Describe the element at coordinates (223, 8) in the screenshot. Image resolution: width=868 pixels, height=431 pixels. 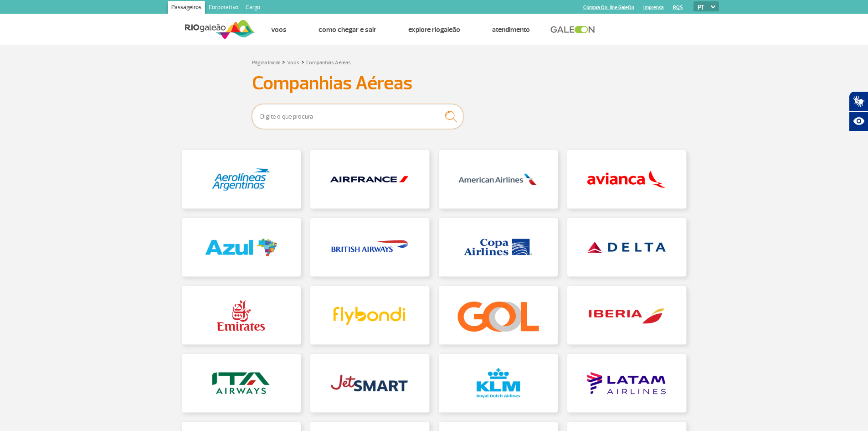
I see `a: Corporativo` at that location.